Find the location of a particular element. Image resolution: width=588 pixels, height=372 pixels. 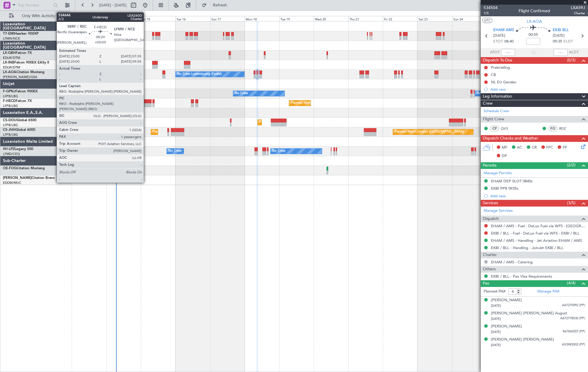

button: UTC is located at coordinates (487, 20).